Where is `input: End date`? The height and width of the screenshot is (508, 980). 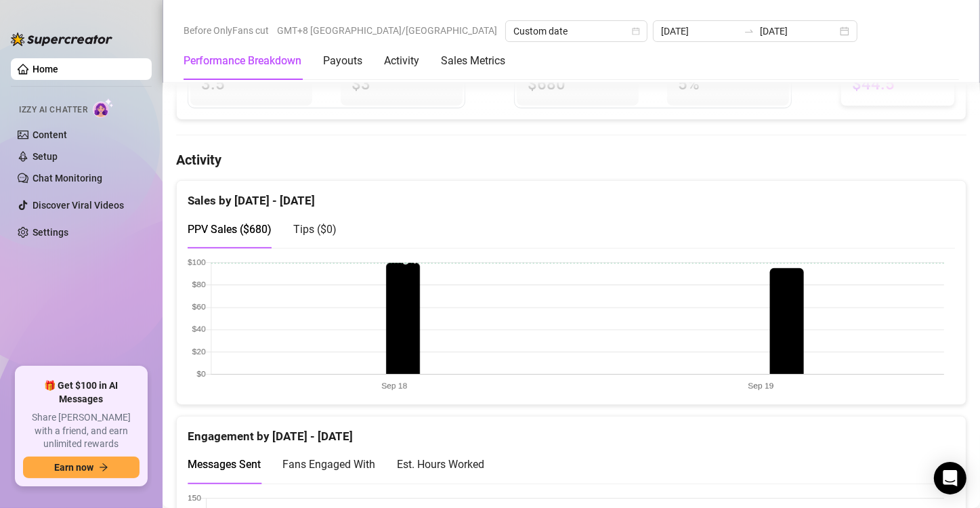
input: End date is located at coordinates (798, 31).